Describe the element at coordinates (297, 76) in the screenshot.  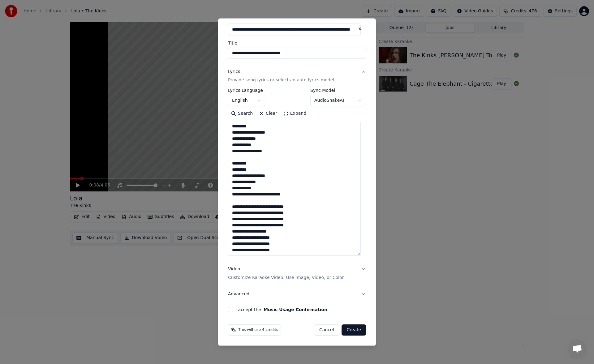
I see `button: LyricsProvide song lyrics or select an auto lyrics model` at that location.